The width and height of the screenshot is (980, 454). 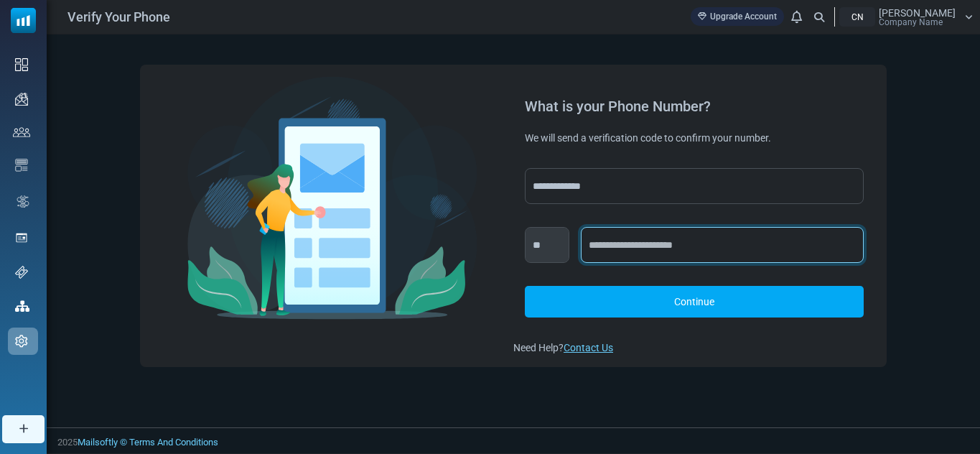 I want to click on a: Mailsoftly ©, so click(x=102, y=442).